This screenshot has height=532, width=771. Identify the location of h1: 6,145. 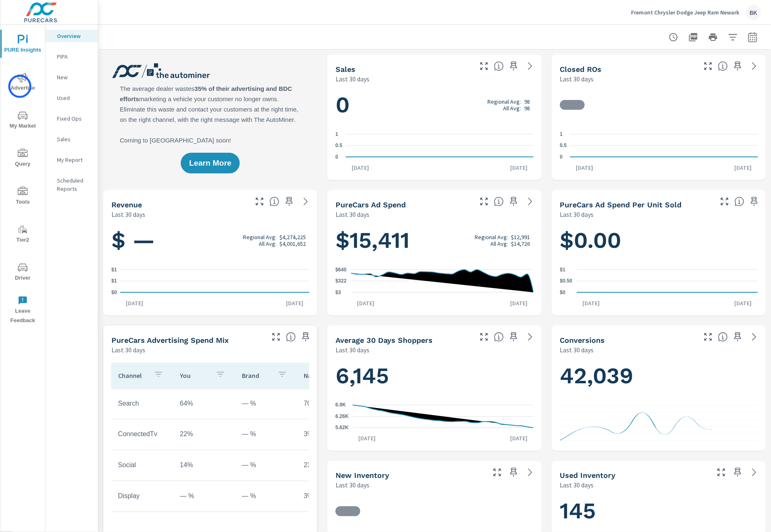
(434, 376).